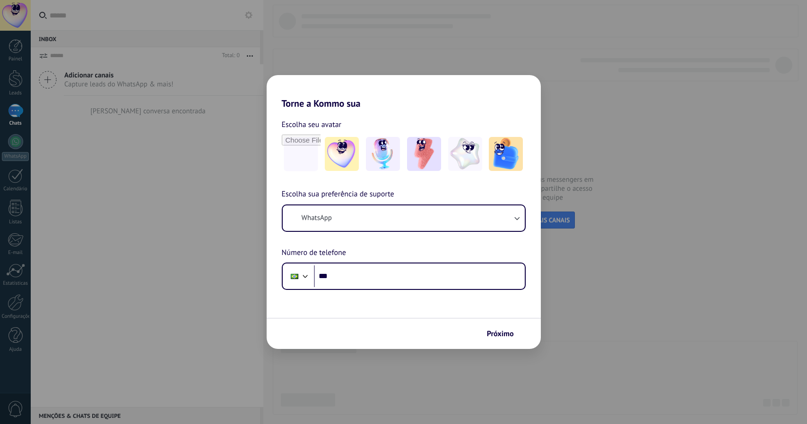  Describe the element at coordinates (404, 218) in the screenshot. I see `button: WhatsApp` at that location.